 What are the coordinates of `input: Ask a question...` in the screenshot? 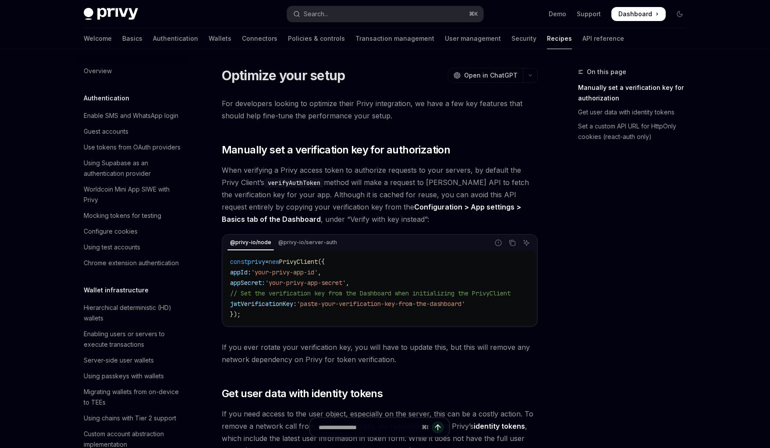 It's located at (368, 427).